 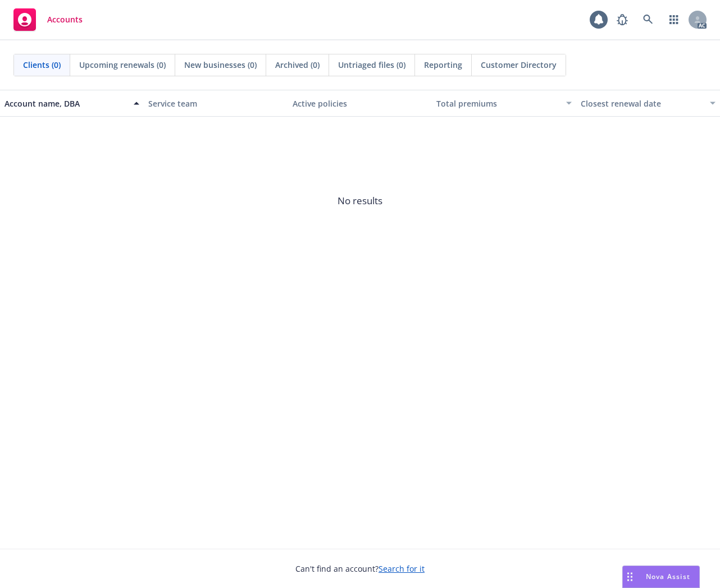 What do you see at coordinates (443, 65) in the screenshot?
I see `span: Reporting` at bounding box center [443, 65].